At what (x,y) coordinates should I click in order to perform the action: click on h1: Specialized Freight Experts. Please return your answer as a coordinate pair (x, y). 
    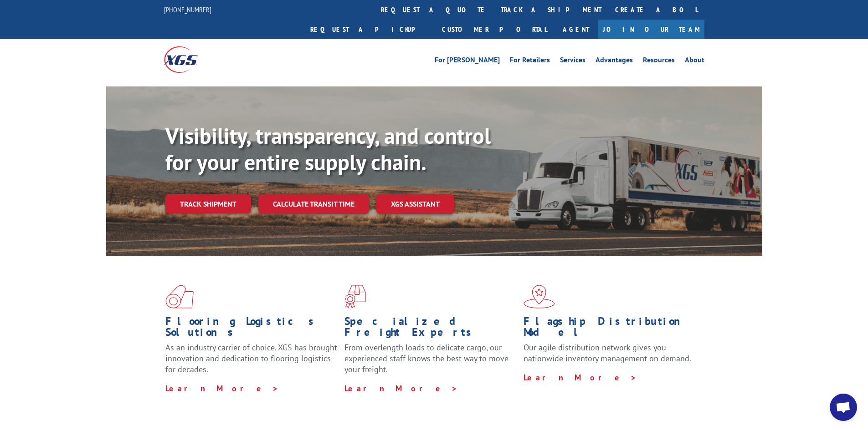
    Looking at the image, I should click on (430, 329).